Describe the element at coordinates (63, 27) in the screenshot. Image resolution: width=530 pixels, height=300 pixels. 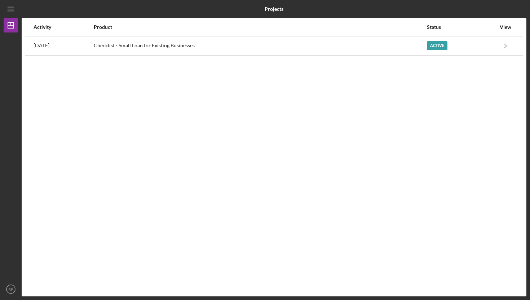
I see `div: Activity` at that location.